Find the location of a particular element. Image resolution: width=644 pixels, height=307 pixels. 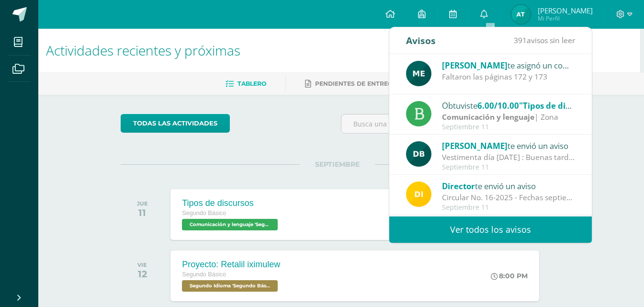

div: Faltaron las páginas 172 y 173 is located at coordinates (508, 77).